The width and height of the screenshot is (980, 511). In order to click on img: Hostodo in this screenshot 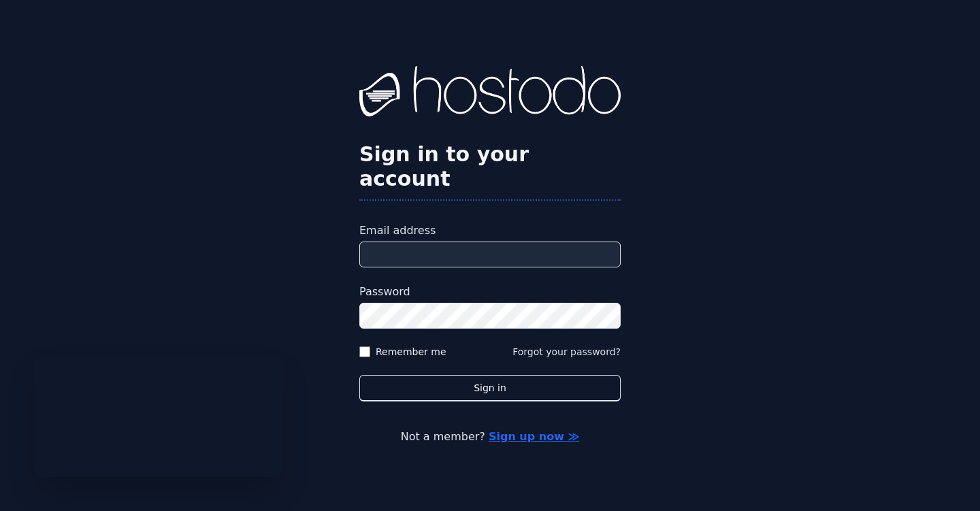, I will do `click(490, 93)`.